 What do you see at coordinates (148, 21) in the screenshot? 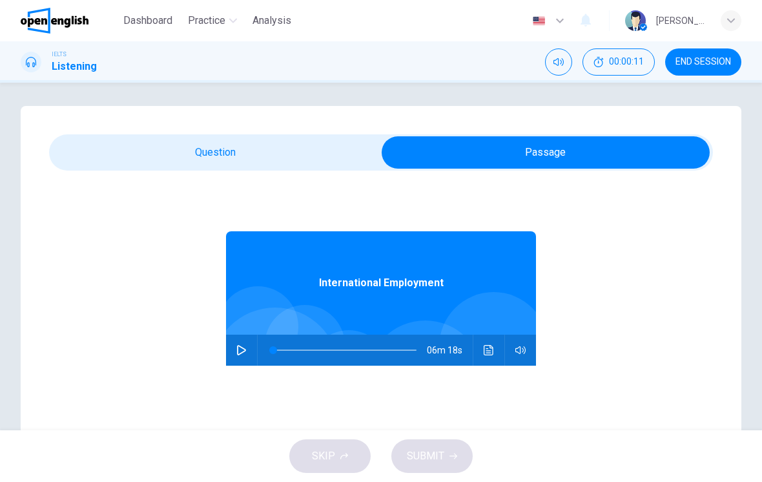
I see `a: Dashboard` at bounding box center [148, 21].